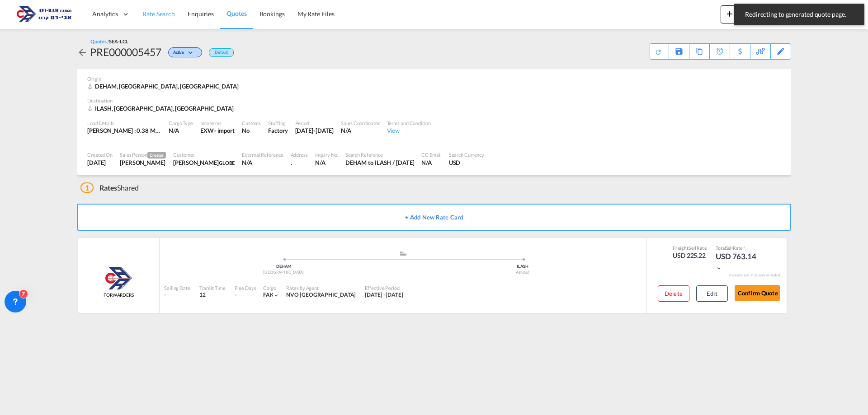 The image size is (868, 415). What do you see at coordinates (119, 278) in the screenshot?
I see `img: Aviram` at bounding box center [119, 278].